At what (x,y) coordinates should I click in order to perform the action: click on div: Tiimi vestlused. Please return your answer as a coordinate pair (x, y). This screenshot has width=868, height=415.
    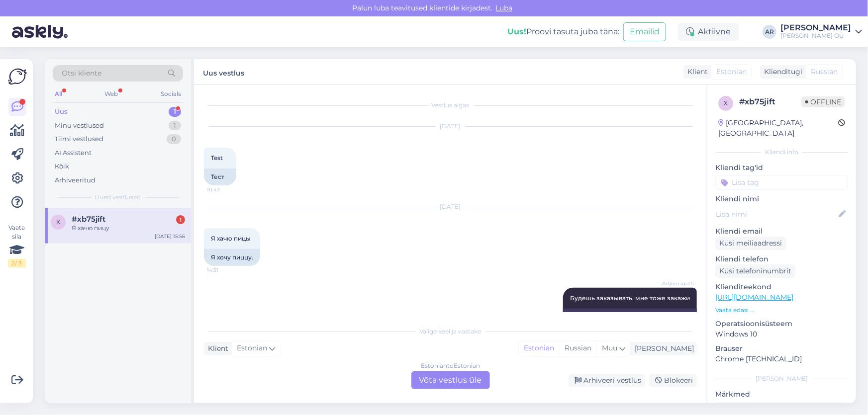
    Looking at the image, I should click on (79, 139).